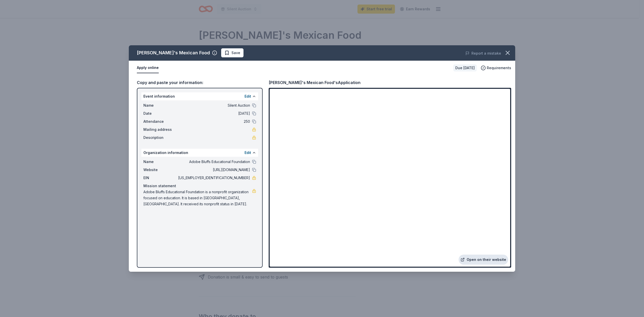  What do you see at coordinates (197, 198) in the screenshot?
I see `span: Adobe Bluffs Educational Foundation is a nonprofit organization focused on education. It is based...` at bounding box center [197, 198].